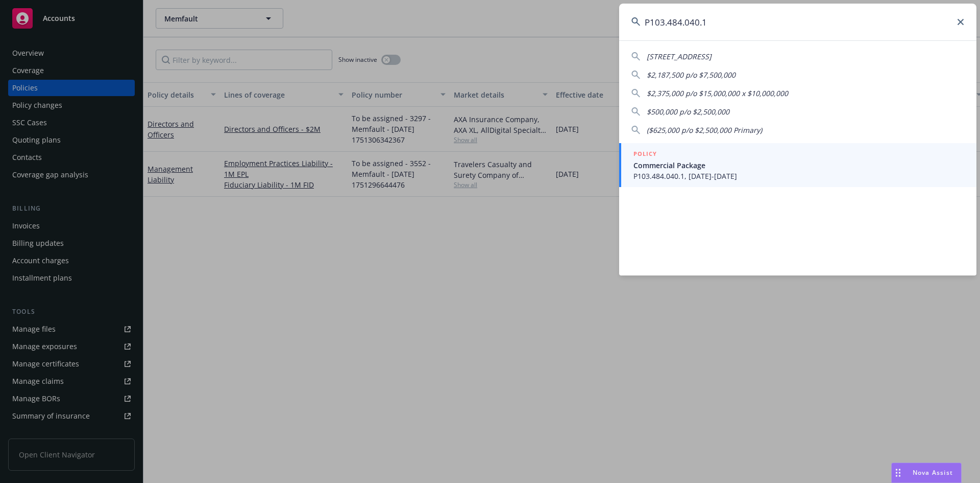 The image size is (980, 483). Describe the element at coordinates (645, 154) in the screenshot. I see `h5: POLICY` at that location.